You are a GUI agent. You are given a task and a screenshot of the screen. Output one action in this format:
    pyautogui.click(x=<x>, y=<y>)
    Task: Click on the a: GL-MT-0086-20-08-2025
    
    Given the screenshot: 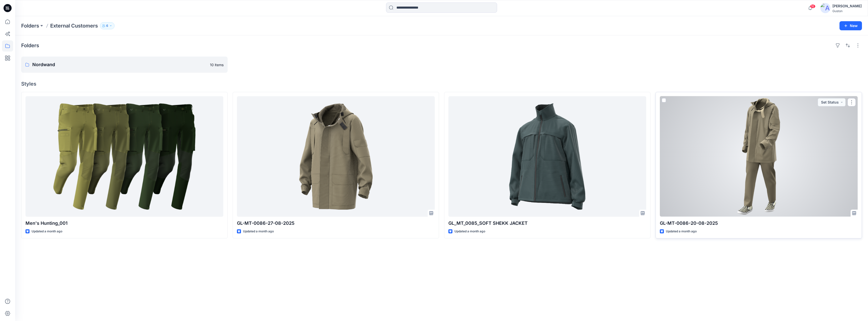 What is the action you would take?
    pyautogui.click(x=759, y=157)
    